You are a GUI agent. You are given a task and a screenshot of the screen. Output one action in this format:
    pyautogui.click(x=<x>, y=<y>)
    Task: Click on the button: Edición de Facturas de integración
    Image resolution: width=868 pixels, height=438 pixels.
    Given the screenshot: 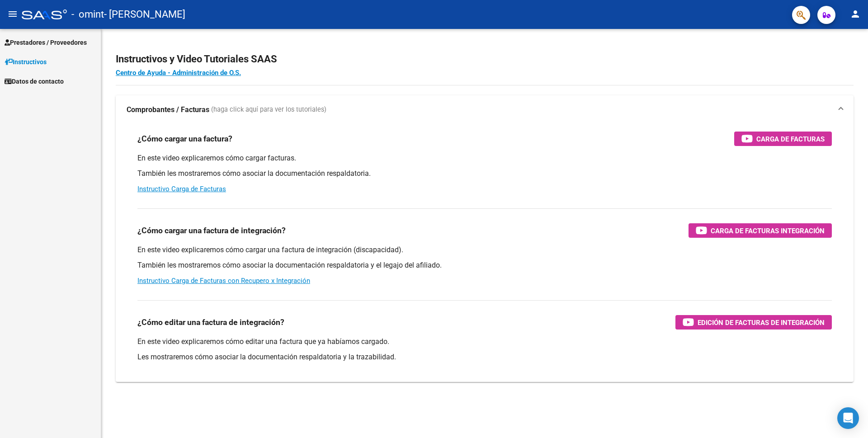 What is the action you would take?
    pyautogui.click(x=754, y=322)
    